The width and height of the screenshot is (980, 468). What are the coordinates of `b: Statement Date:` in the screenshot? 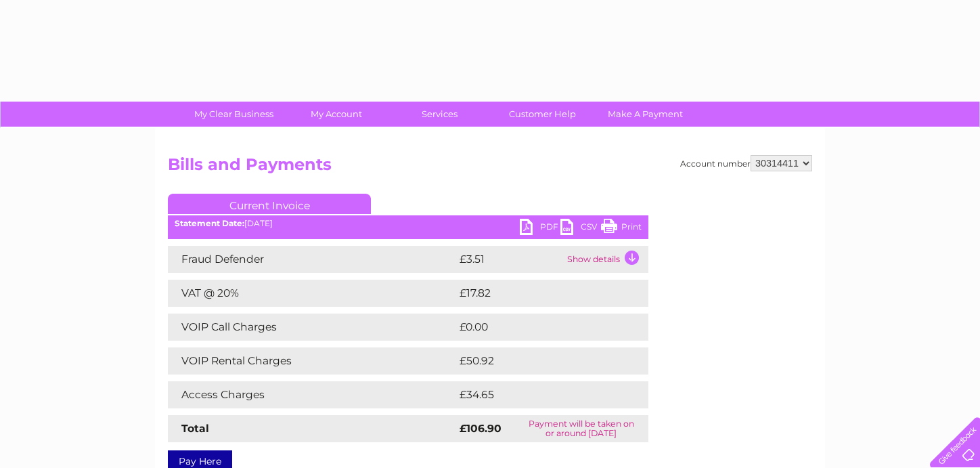 It's located at (209, 223).